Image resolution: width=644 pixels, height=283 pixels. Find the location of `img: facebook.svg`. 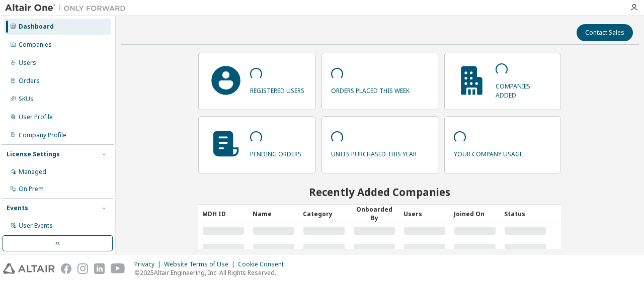

img: facebook.svg is located at coordinates (66, 269).